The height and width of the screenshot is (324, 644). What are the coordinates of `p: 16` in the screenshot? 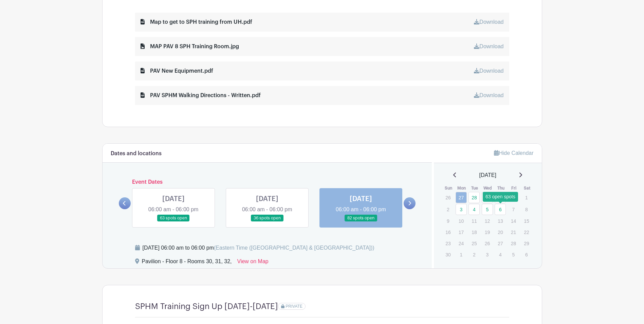 It's located at (448, 232).